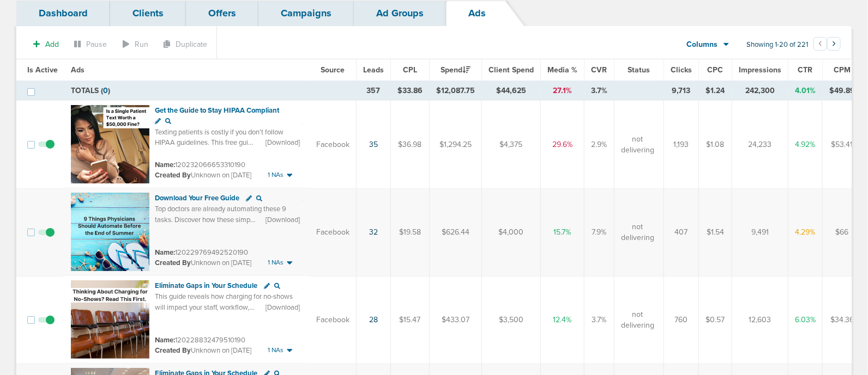 This screenshot has width=868, height=375. Describe the element at coordinates (455, 320) in the screenshot. I see `td: $433.07` at that location.